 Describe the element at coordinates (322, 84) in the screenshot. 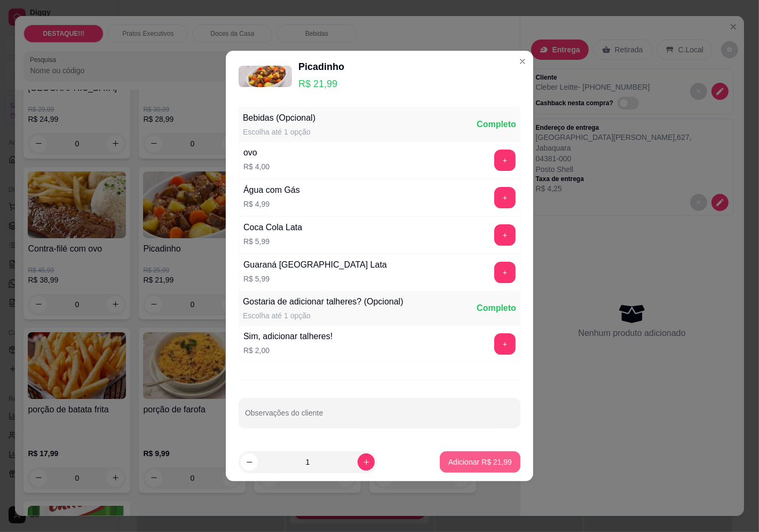

I see `p: R$ 21,99` at that location.